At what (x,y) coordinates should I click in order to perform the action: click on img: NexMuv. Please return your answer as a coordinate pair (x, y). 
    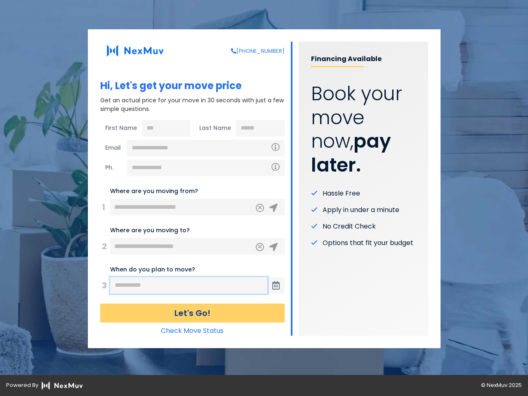
    Looking at the image, I should click on (135, 51).